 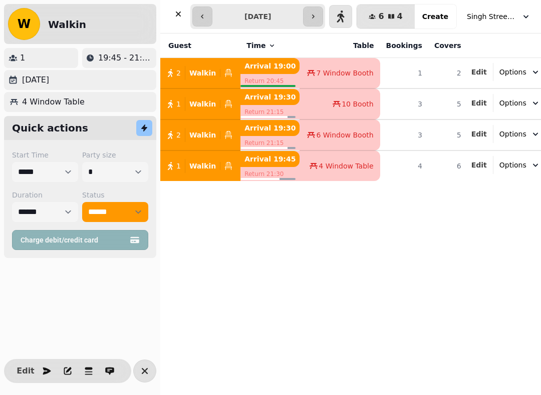 What do you see at coordinates (23, 58) in the screenshot?
I see `p: 1` at bounding box center [23, 58].